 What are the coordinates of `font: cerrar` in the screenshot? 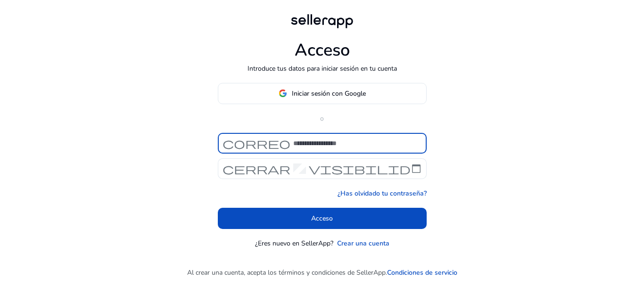 It's located at (257, 168).